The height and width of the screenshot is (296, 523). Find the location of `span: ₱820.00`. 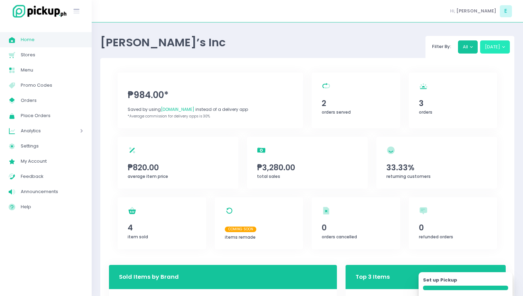

span: ₱820.00 is located at coordinates (178, 168).